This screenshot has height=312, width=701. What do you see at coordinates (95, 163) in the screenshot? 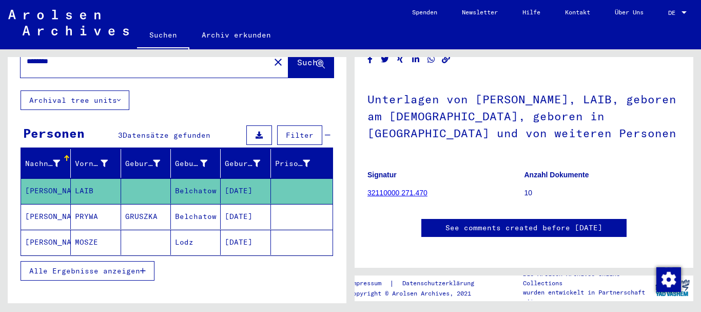
I see `mat-header-cell: Vorname` at bounding box center [95, 163].